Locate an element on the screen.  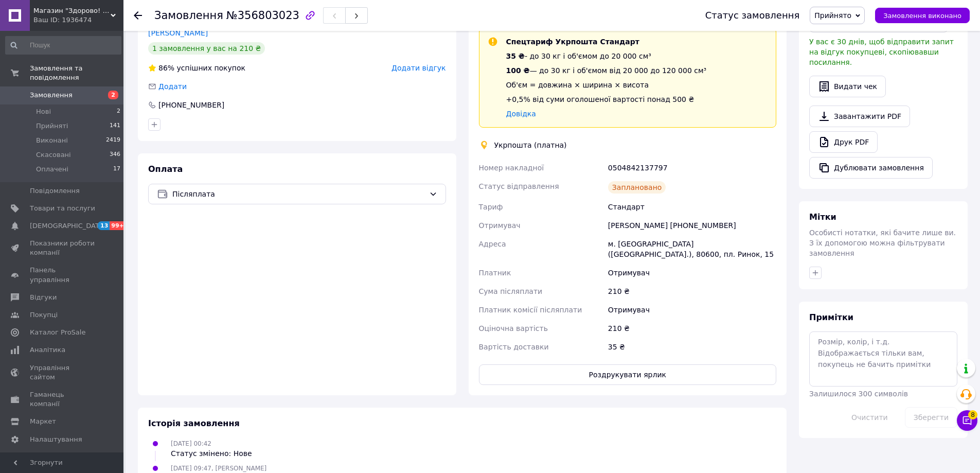
span: Виконані is located at coordinates (52, 140).